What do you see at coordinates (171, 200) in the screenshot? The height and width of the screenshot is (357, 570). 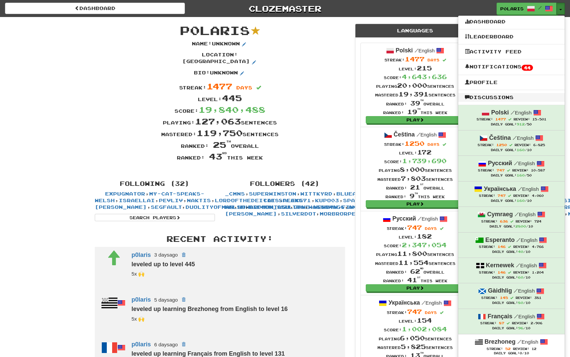 I see `a: pevliv` at bounding box center [171, 200].